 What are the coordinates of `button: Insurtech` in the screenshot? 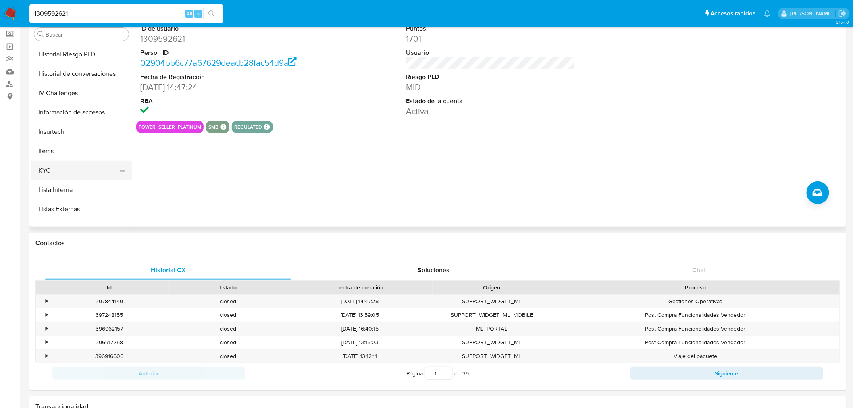 It's located at (81, 132).